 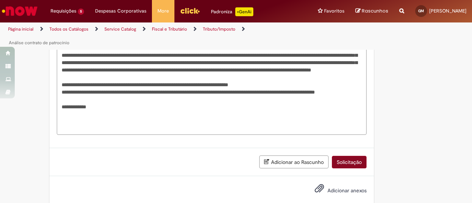 What do you see at coordinates (375, 11) in the screenshot?
I see `span: Rascunhos` at bounding box center [375, 11].